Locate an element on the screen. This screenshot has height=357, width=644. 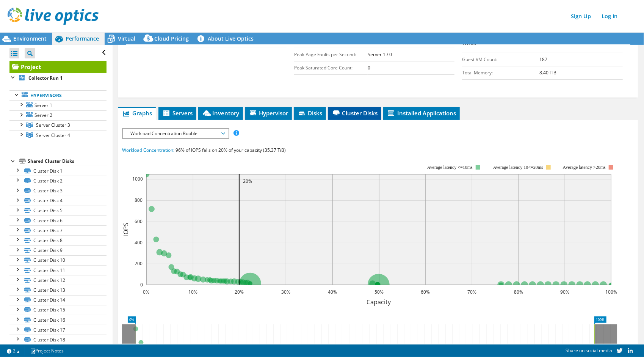
text: 70% is located at coordinates (472, 291).